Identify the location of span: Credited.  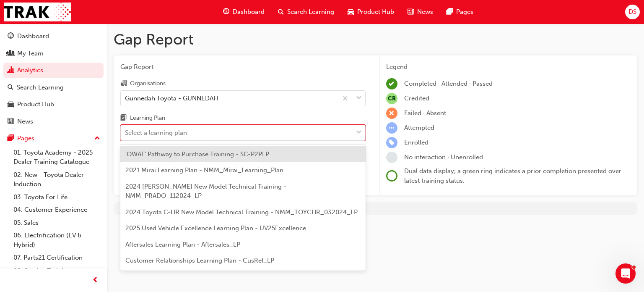
(416, 98).